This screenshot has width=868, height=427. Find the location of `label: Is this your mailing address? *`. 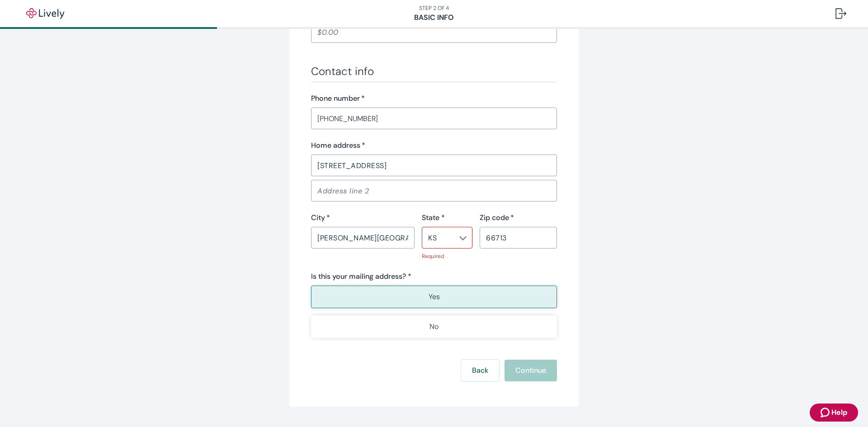

label: Is this your mailing address? * is located at coordinates (361, 276).